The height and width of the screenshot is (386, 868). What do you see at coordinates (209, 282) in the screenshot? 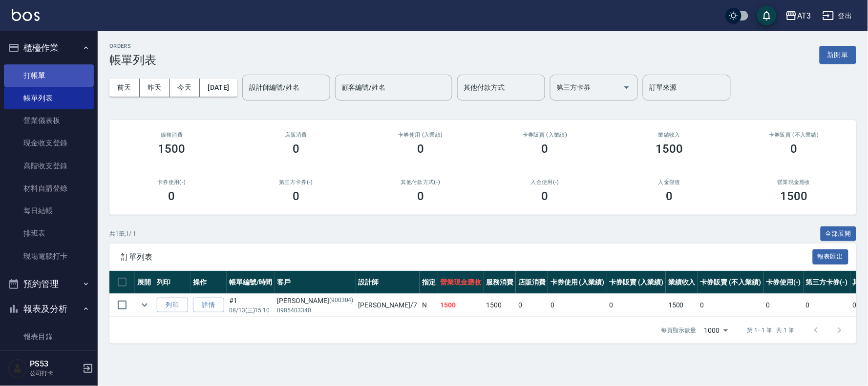
I see `th: 操作` at bounding box center [209, 282].